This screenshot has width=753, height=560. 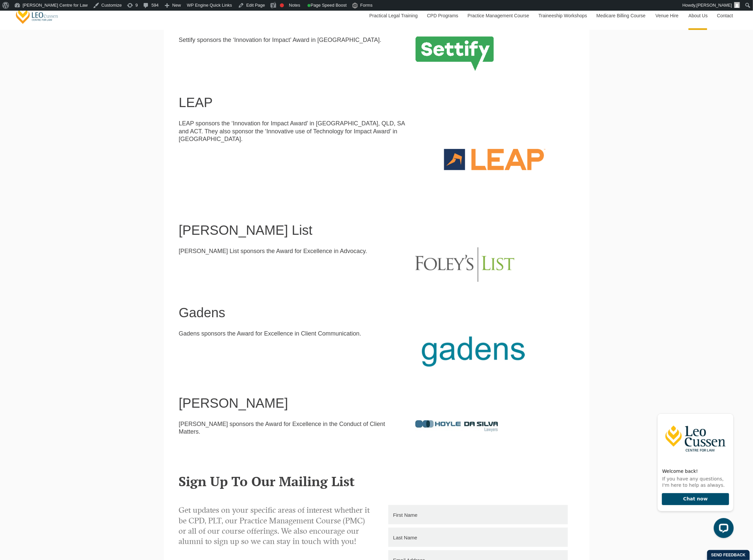 What do you see at coordinates (44, 81) in the screenshot?
I see `p: If you have any questions, I'm here to help as always.` at bounding box center [44, 81].